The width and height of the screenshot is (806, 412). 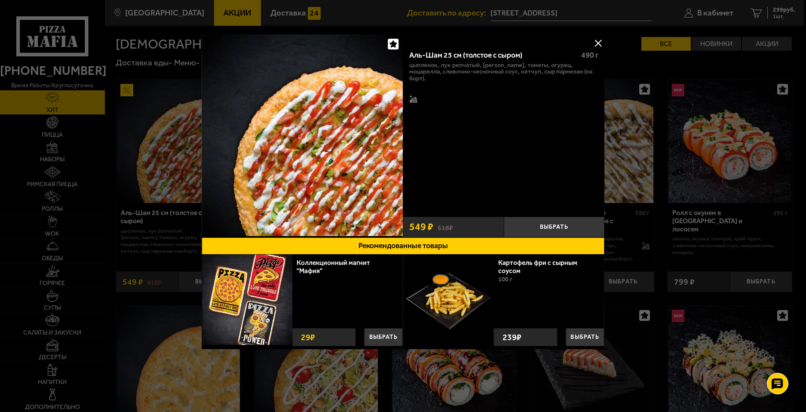 I want to click on a: Коллекционный магнит "Мафия", so click(x=333, y=267).